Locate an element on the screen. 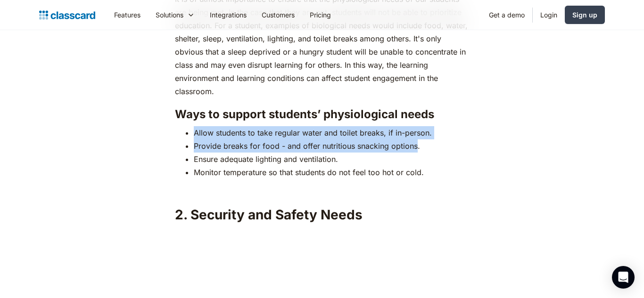 This screenshot has width=644, height=298. li: Monitor temperature so that students do not feel too hot or cold. is located at coordinates (331, 173).